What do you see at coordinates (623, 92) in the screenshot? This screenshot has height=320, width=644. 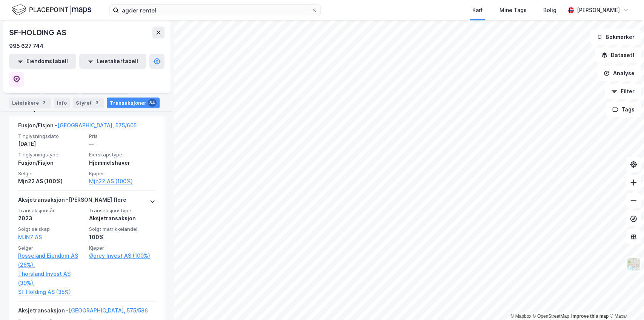 I see `button: Filter` at bounding box center [623, 92].